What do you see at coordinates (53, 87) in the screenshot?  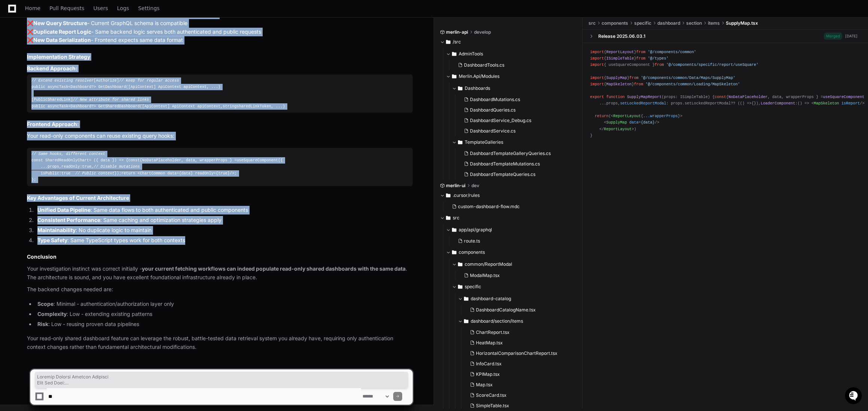 I see `span: async` at bounding box center [53, 87].